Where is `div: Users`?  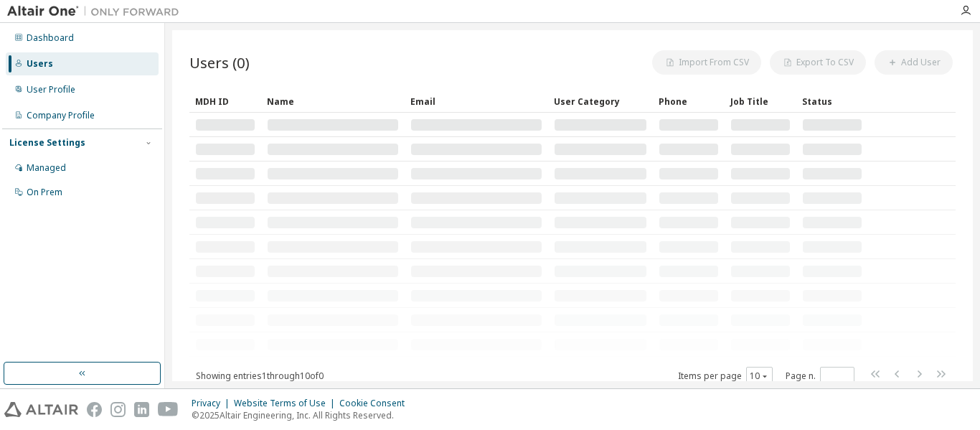
div: Users is located at coordinates (40, 64).